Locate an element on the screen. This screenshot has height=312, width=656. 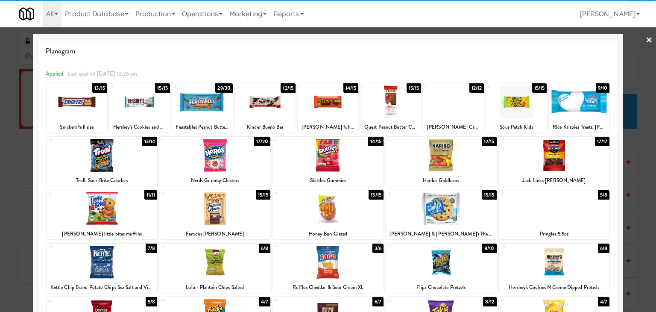
div: Snickers full size is located at coordinates (77, 127).